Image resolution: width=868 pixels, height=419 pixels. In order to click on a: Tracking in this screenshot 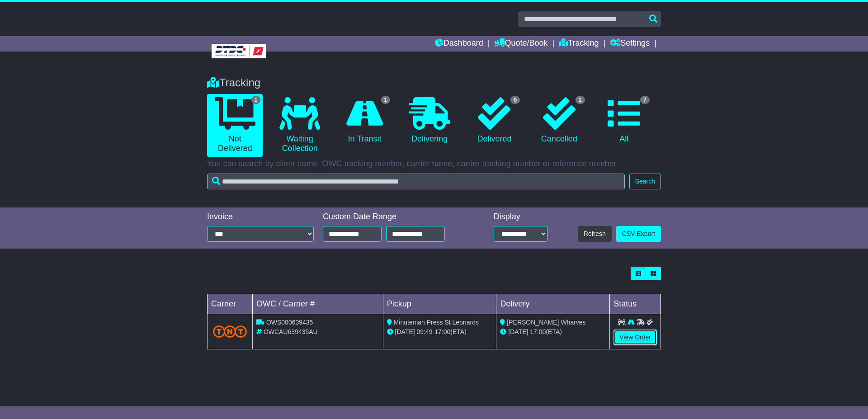, I will do `click(579, 44)`.